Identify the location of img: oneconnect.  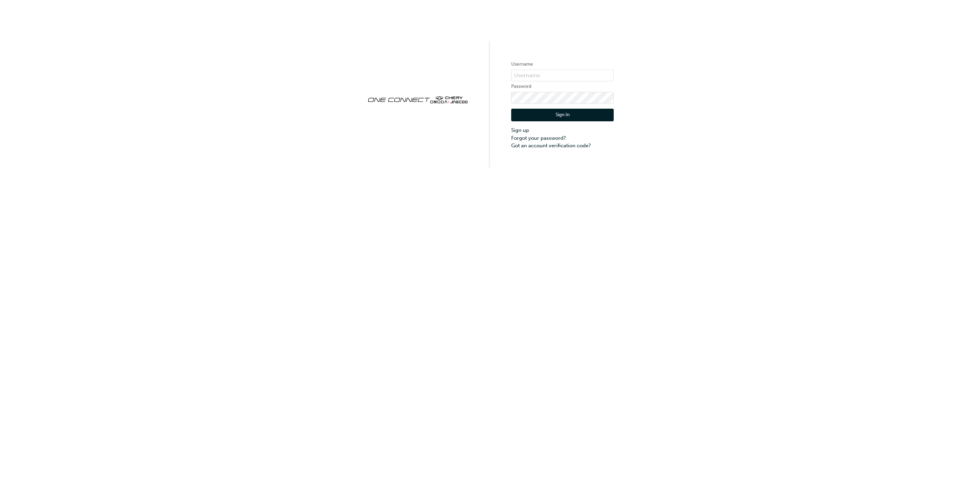
(417, 99).